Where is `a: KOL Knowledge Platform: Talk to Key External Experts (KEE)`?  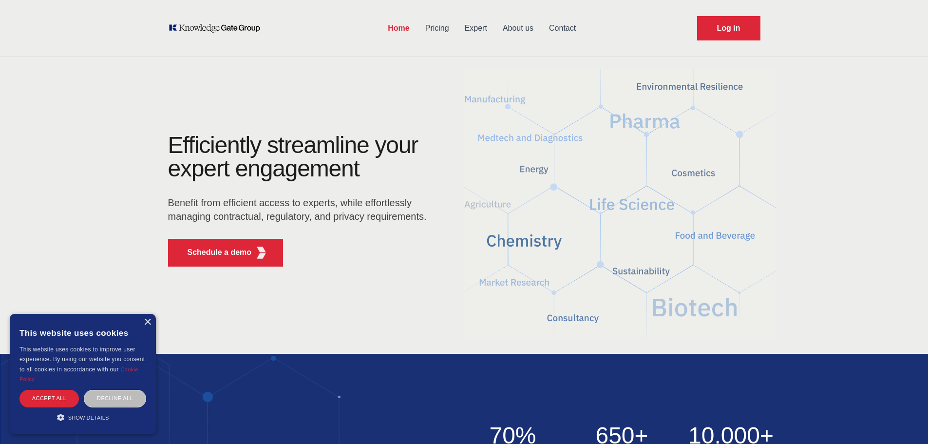 a: KOL Knowledge Platform: Talk to Key External Experts (KEE) is located at coordinates (217, 28).